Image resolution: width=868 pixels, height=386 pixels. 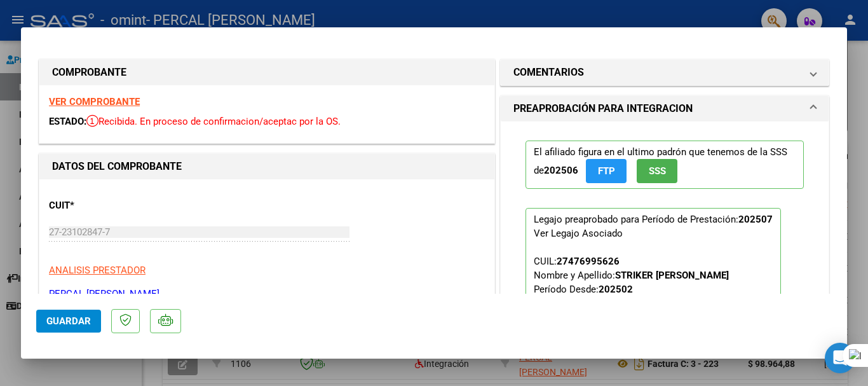 What do you see at coordinates (665, 73) in the screenshot?
I see `mat-expansion-panel-header: COMENTARIOS` at bounding box center [665, 73].